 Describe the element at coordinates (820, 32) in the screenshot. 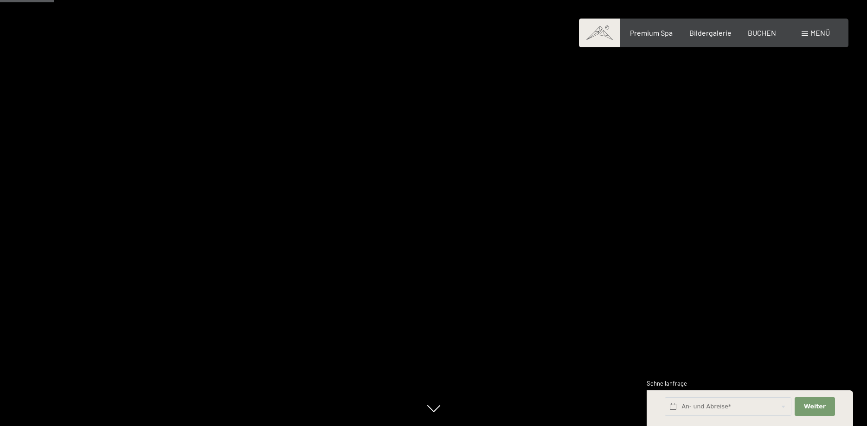

I see `span: Menü` at that location.